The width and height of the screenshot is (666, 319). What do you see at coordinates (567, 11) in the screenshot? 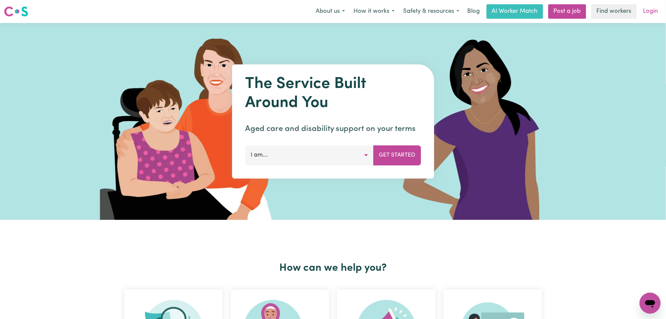
I see `a: Post a job` at bounding box center [567, 11].